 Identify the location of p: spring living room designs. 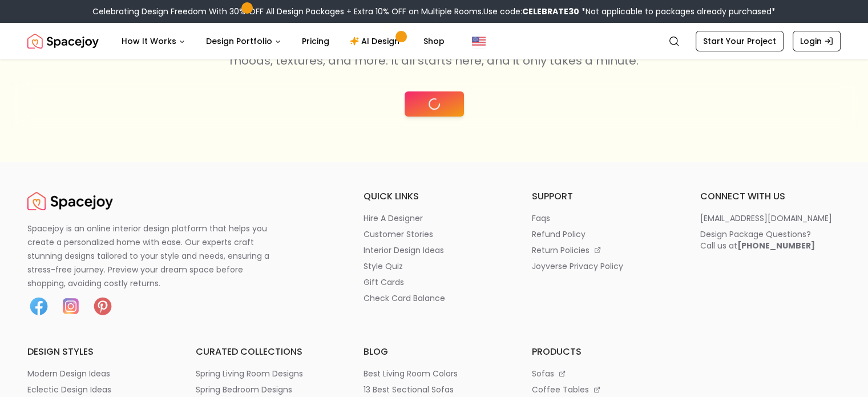
(249, 373).